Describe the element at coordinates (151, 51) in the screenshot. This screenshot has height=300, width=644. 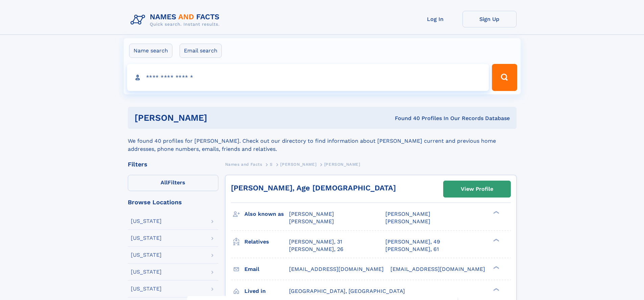
I see `label: Name search` at that location.